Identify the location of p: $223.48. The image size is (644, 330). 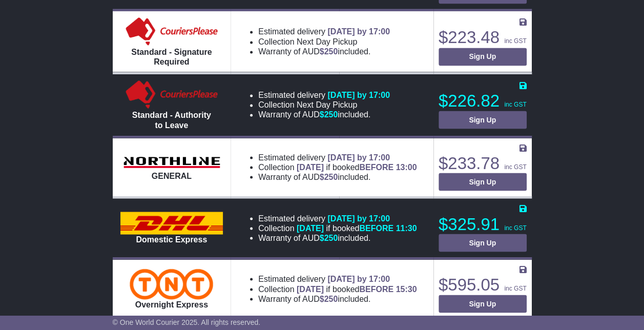
(483, 38).